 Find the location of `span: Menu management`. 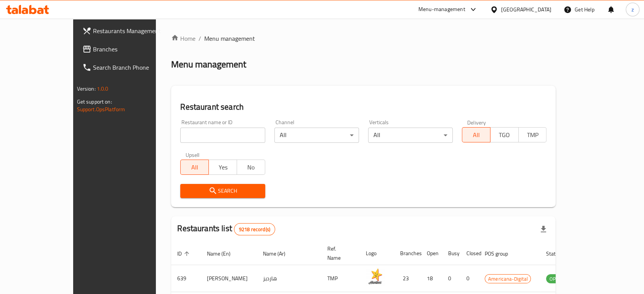

span: Menu management is located at coordinates (229, 38).